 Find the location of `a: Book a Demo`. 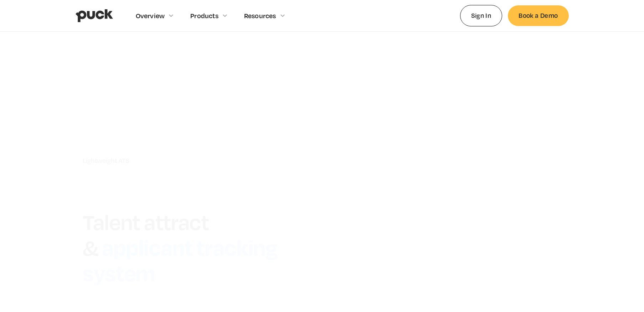

a: Book a Demo is located at coordinates (538, 15).